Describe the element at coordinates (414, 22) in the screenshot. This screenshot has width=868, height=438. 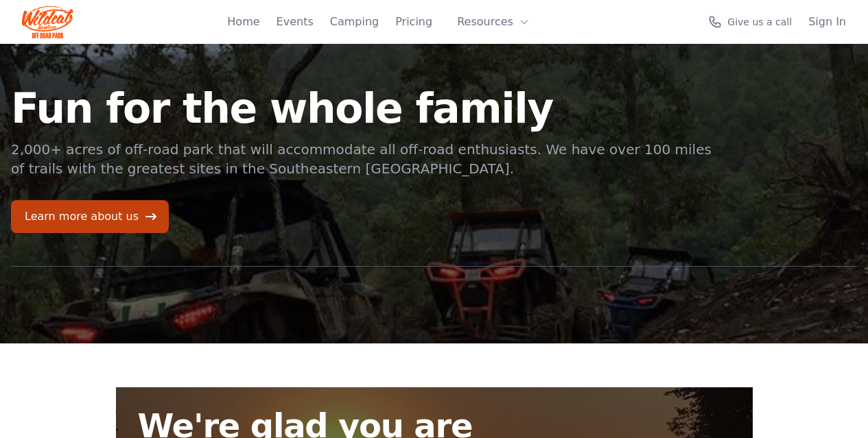
I see `a: Pricing` at that location.